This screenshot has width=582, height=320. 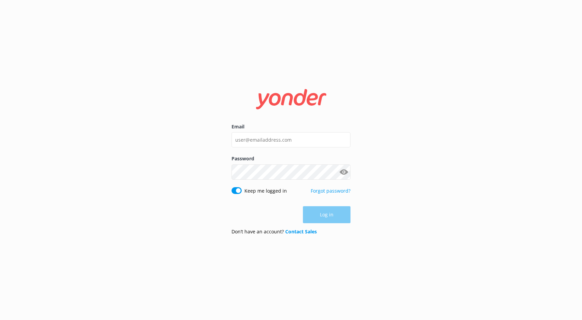 I want to click on label: Keep me logged in, so click(x=265, y=191).